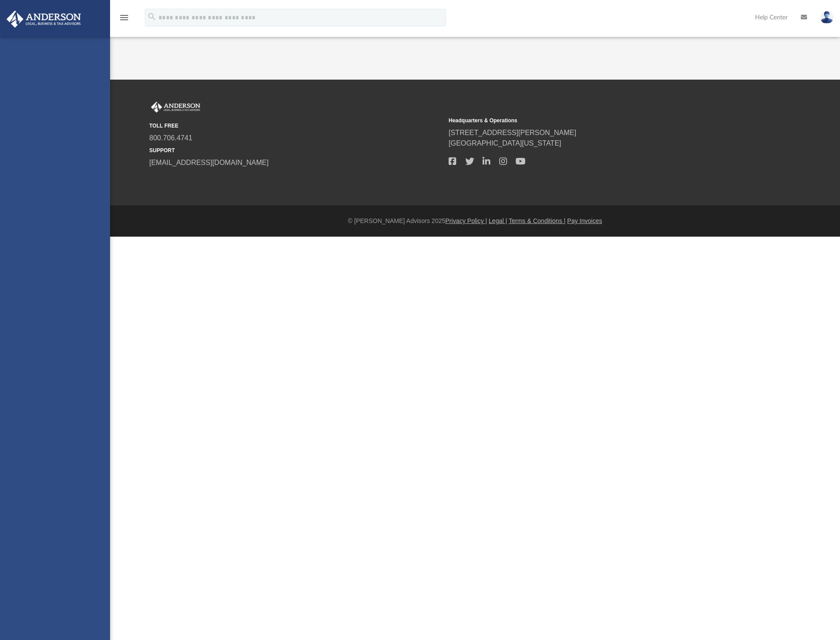 The width and height of the screenshot is (840, 640). Describe the element at coordinates (124, 17) in the screenshot. I see `i: menu` at that location.